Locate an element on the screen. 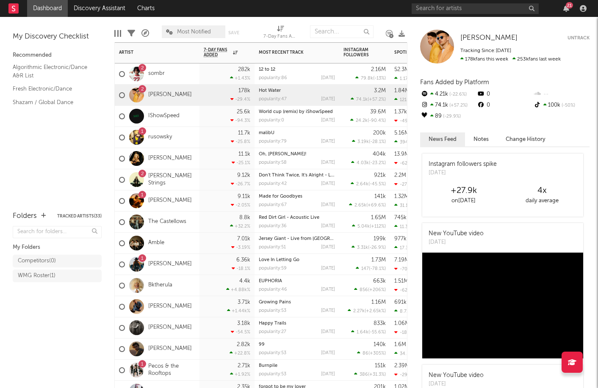 The height and width of the screenshot is (388, 598). a: rusowsky is located at coordinates (160, 137).